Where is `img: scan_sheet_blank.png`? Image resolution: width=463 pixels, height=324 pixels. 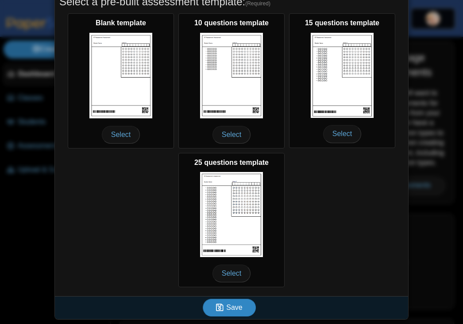
img: scan_sheet_blank.png is located at coordinates (121, 75).